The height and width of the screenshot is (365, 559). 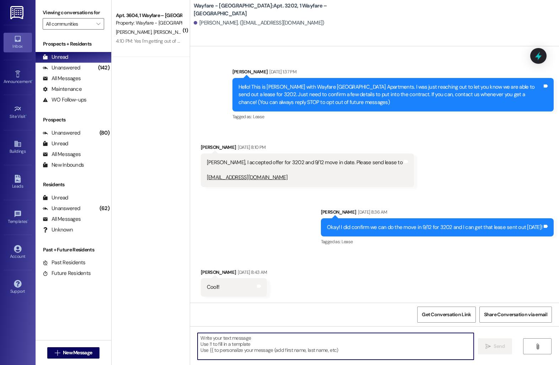 I want to click on div: Residents, so click(x=73, y=184).